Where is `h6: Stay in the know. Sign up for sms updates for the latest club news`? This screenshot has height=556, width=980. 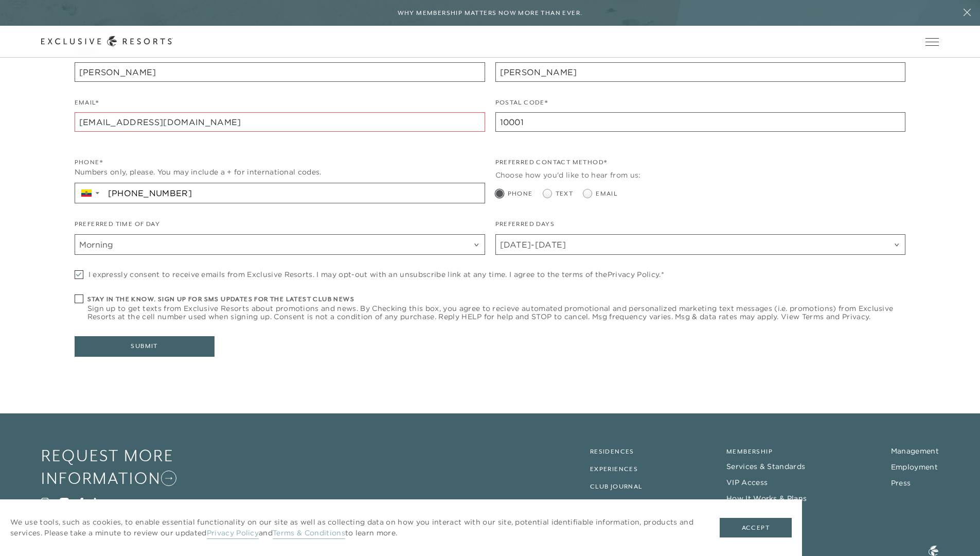
h6: Stay in the know. Sign up for sms updates for the latest club news is located at coordinates (497, 299).